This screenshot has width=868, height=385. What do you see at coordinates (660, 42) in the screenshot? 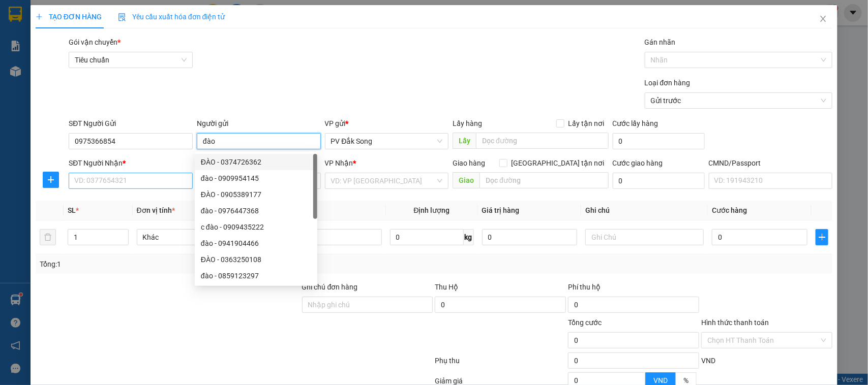
I see `label: Gán nhãn` at bounding box center [660, 42].